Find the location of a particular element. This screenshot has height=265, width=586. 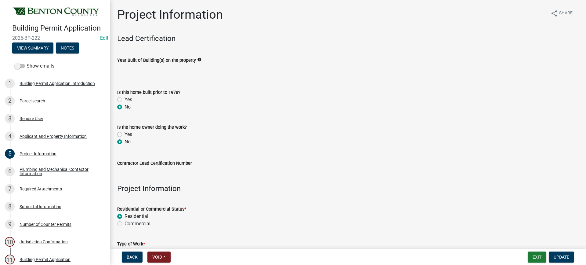

label: Residential is located at coordinates (136, 216).